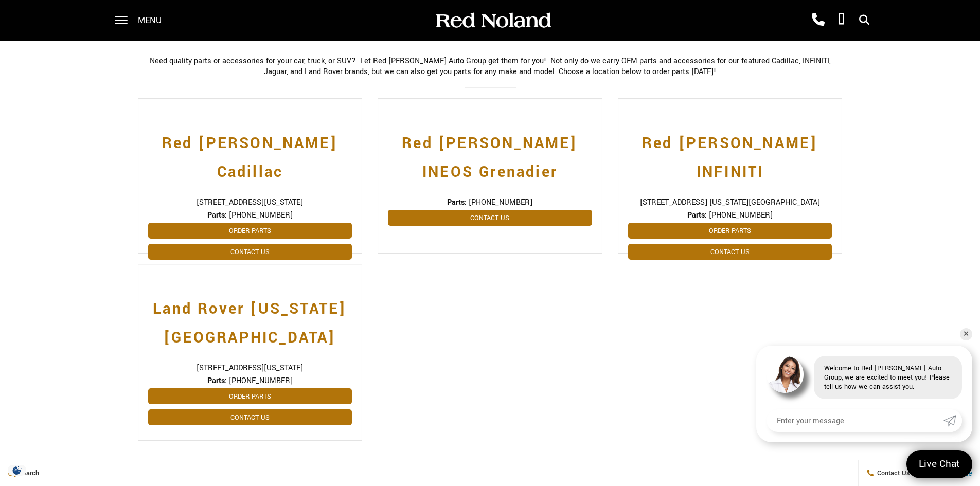  I want to click on input: Enter your message, so click(855, 421).